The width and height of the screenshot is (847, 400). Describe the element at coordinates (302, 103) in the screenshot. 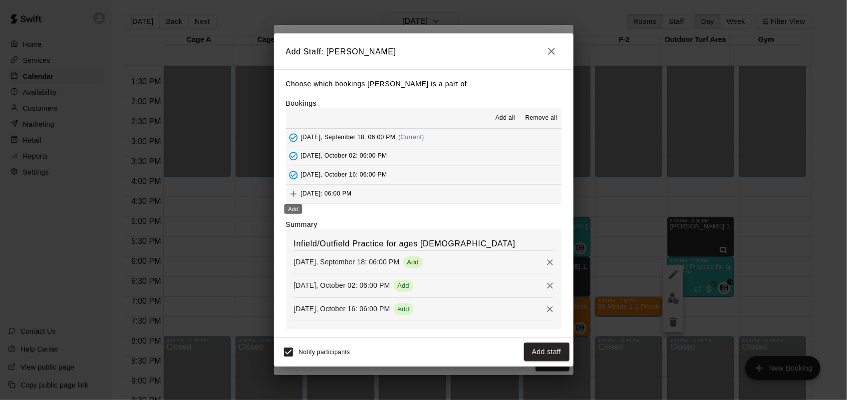

I see `label: Bookings` at that location.